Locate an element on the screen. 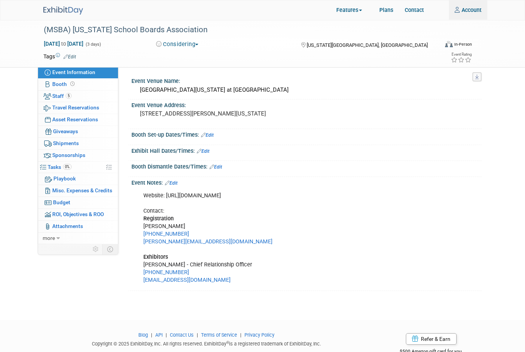 The width and height of the screenshot is (525, 352). div: Event Format is located at coordinates (441, 46).